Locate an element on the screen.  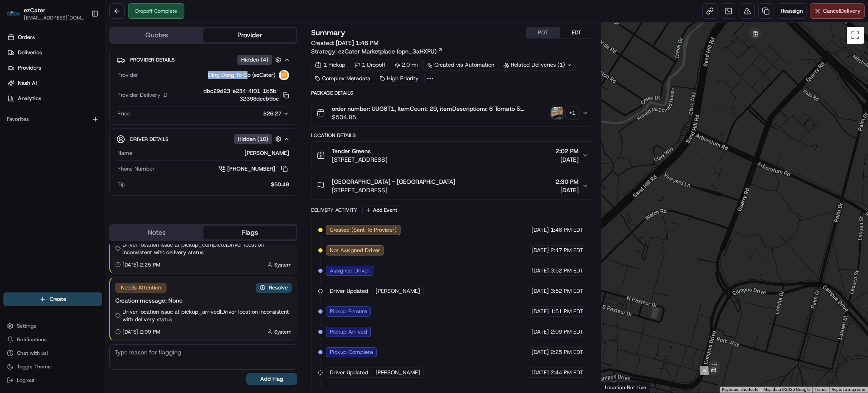
a: ezCater Marketplace (opn_3aHXPU) is located at coordinates (390, 51).